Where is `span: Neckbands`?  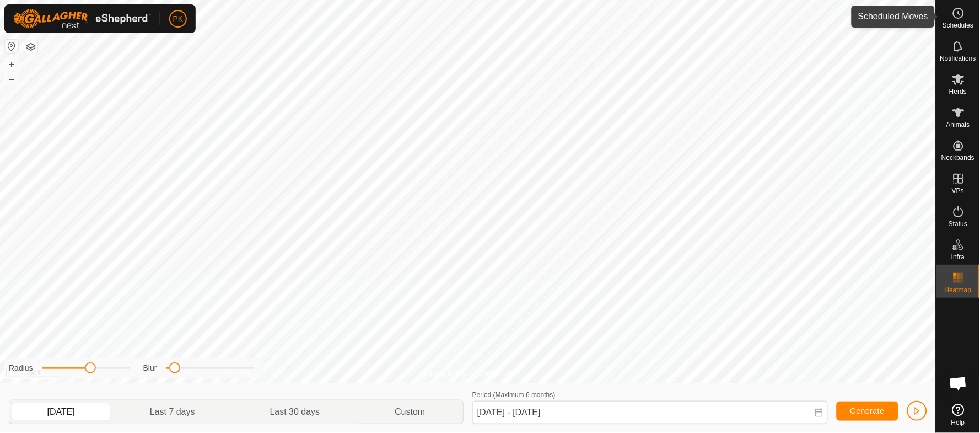 span: Neckbands is located at coordinates (958, 157).